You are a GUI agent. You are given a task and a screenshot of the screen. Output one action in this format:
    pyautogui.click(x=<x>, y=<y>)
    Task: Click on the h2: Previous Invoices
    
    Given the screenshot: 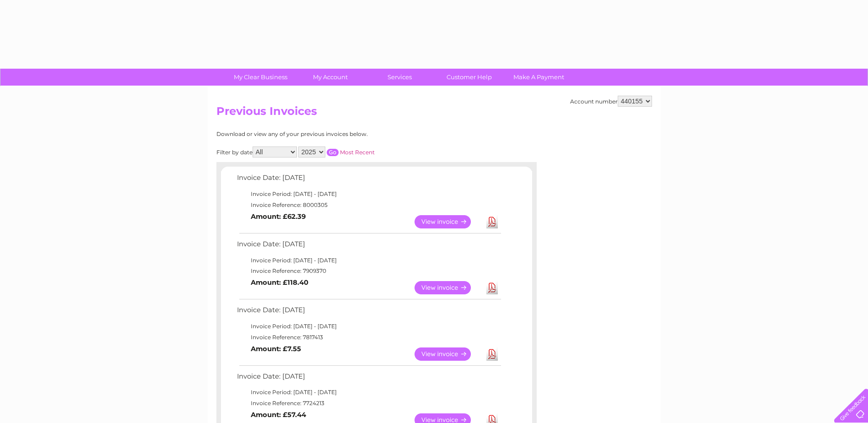 What is the action you would take?
    pyautogui.click(x=434, y=113)
    